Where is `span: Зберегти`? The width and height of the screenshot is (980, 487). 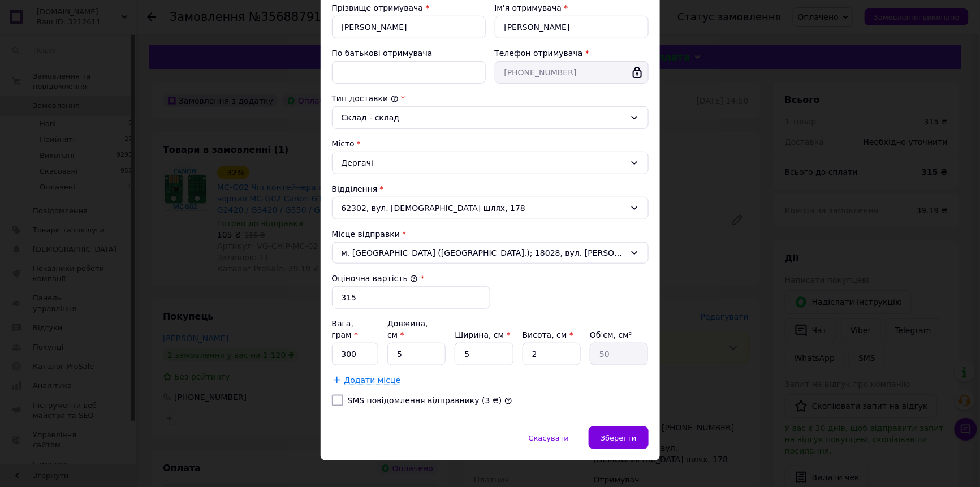
span: Зберегти is located at coordinates (618, 437).